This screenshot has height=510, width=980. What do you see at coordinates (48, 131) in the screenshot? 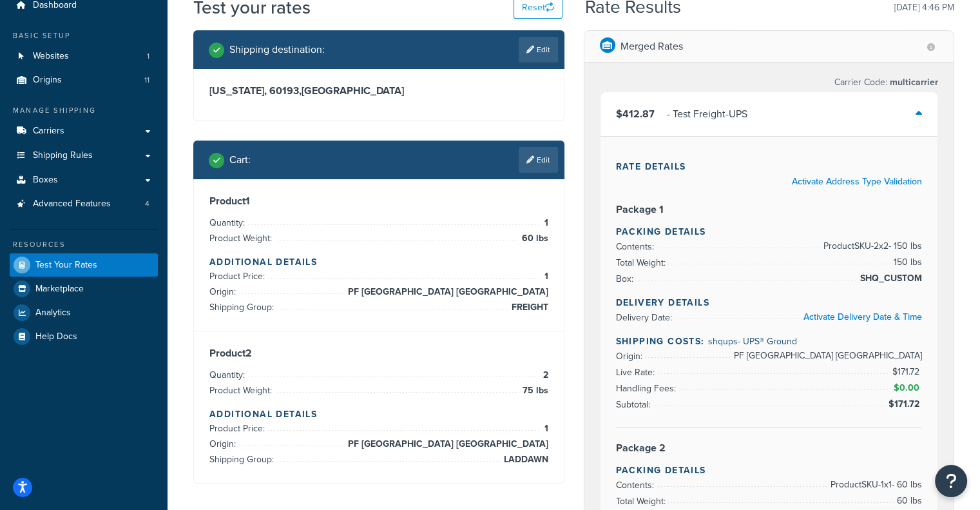
I see `span: Carriers` at bounding box center [48, 131].